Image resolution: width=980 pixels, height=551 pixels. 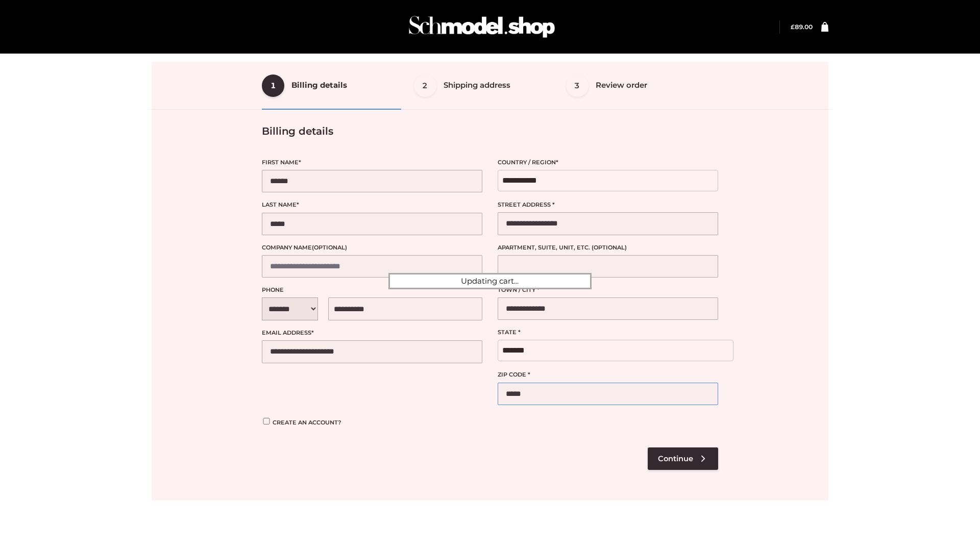 What do you see at coordinates (801, 26) in the screenshot?
I see `a: £89.00` at bounding box center [801, 26].